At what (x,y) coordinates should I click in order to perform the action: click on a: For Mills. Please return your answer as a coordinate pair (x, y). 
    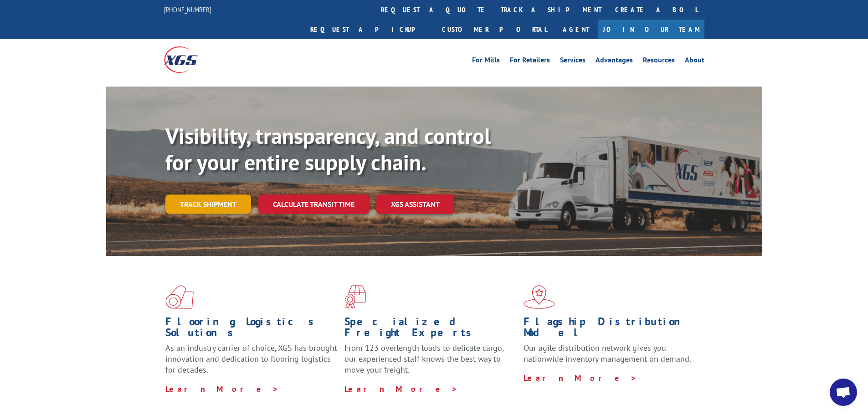
    Looking at the image, I should click on (486, 62).